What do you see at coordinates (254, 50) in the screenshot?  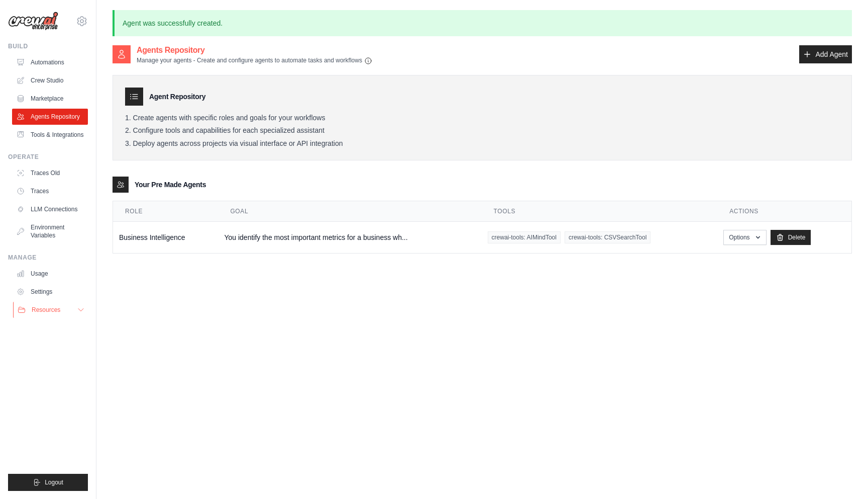 I see `h2: Agents Repository` at bounding box center [254, 50].